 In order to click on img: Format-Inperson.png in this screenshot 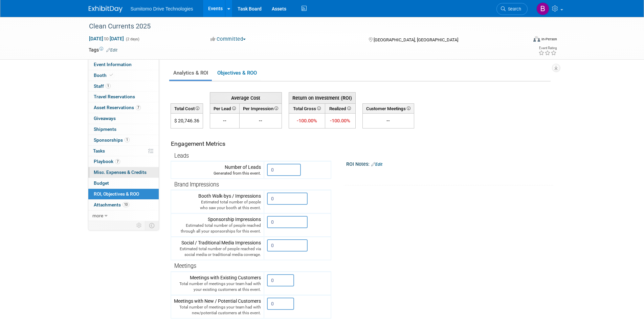, I will do `click(537, 39)`.